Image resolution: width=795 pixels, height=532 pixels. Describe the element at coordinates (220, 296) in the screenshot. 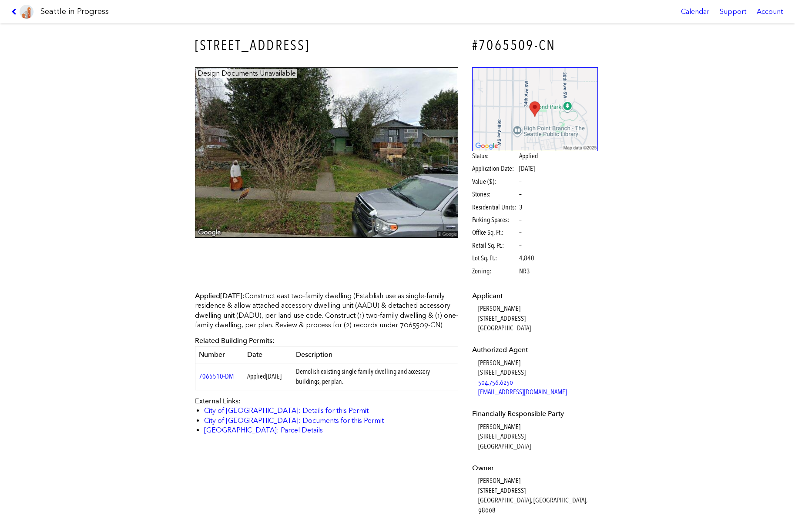

I see `span: Applied :` at that location.